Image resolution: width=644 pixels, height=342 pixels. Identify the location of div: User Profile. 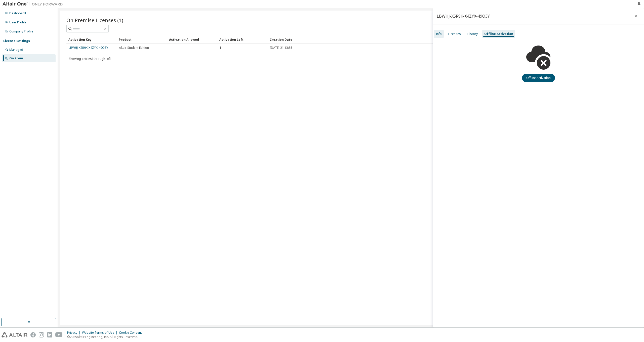
(18, 22).